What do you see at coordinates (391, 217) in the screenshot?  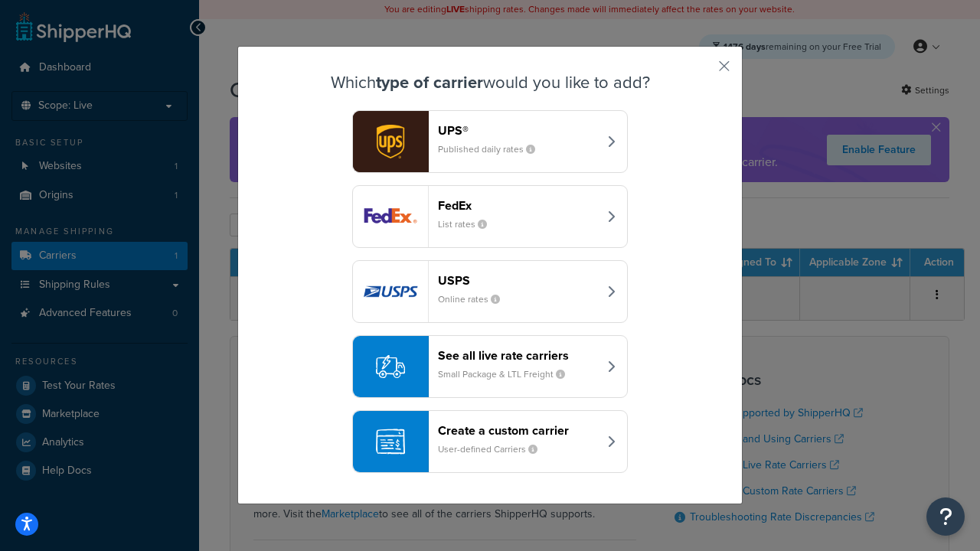 I see `img: fedEx logo` at bounding box center [391, 217].